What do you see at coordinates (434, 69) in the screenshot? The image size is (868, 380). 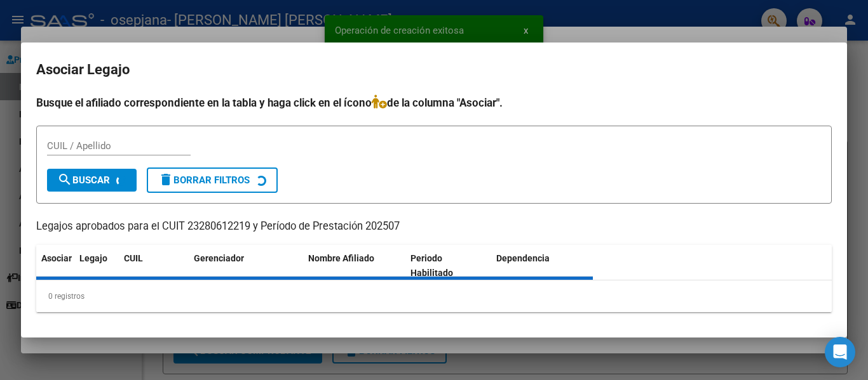 I see `h2: Asociar Legajo` at bounding box center [434, 69].